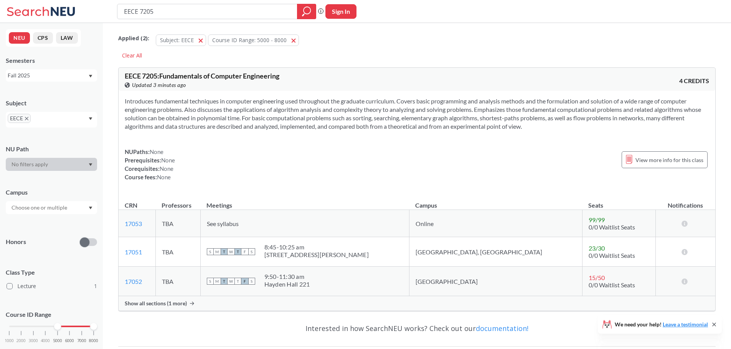 Image resolution: width=731 pixels, height=349 pixels. What do you see at coordinates (287, 277) in the screenshot?
I see `div: 9:50 - 11:30 am` at bounding box center [287, 277].